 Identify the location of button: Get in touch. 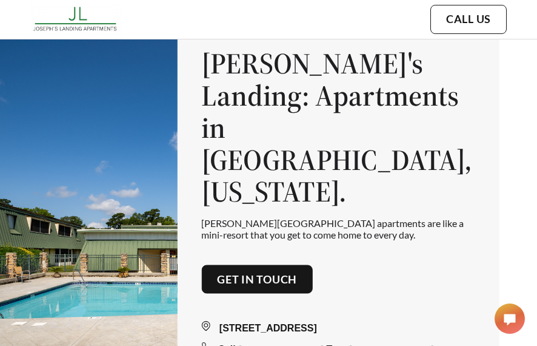
(257, 279).